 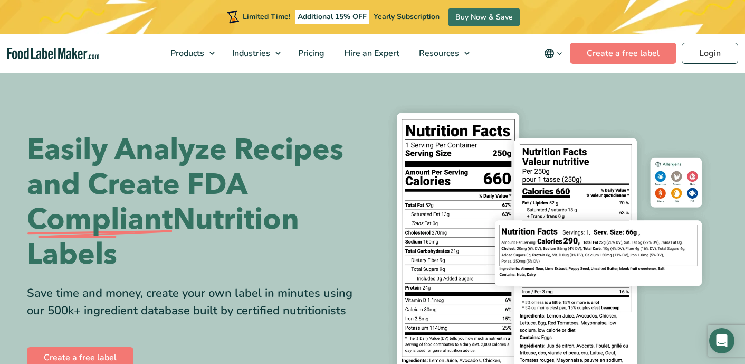 I want to click on span: Additional 15% OFF, so click(x=332, y=17).